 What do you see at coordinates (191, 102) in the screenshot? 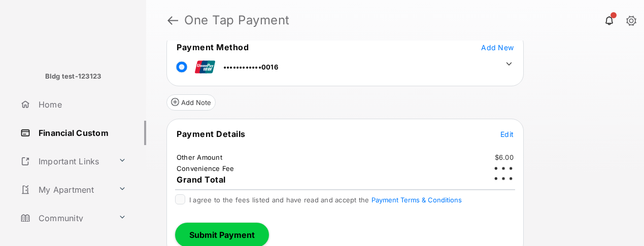
I see `button: Add Note` at bounding box center [191, 102].